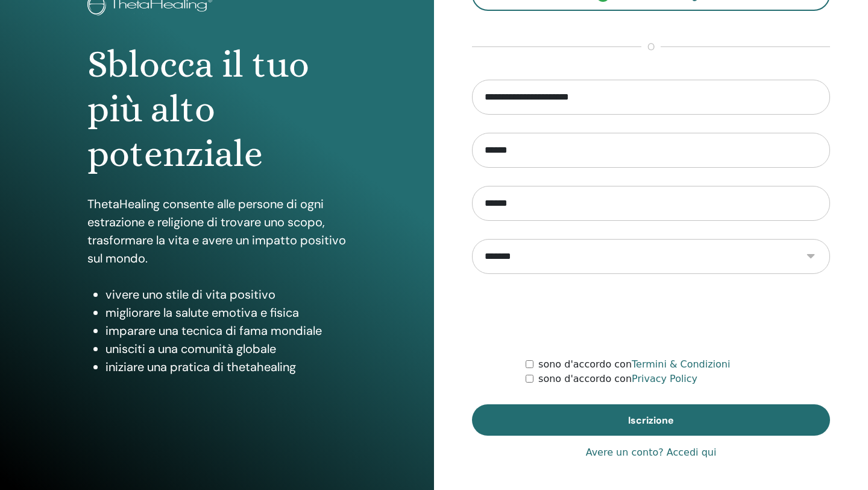 Image resolution: width=868 pixels, height=490 pixels. What do you see at coordinates (226, 313) in the screenshot?
I see `li: migliorare la salute emotiva e fisica` at bounding box center [226, 313].